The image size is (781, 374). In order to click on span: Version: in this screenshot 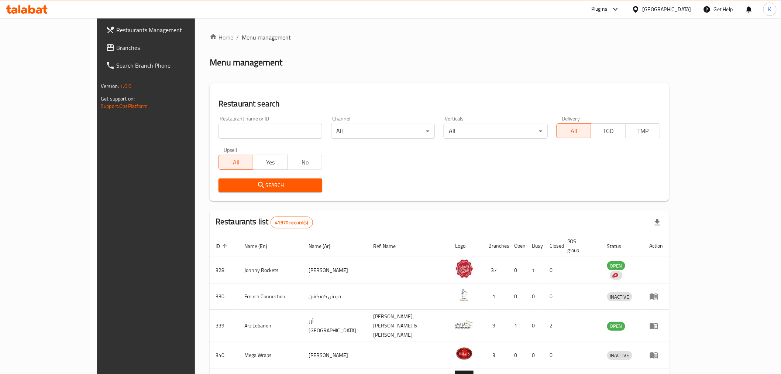, I will do `click(110, 86)`.